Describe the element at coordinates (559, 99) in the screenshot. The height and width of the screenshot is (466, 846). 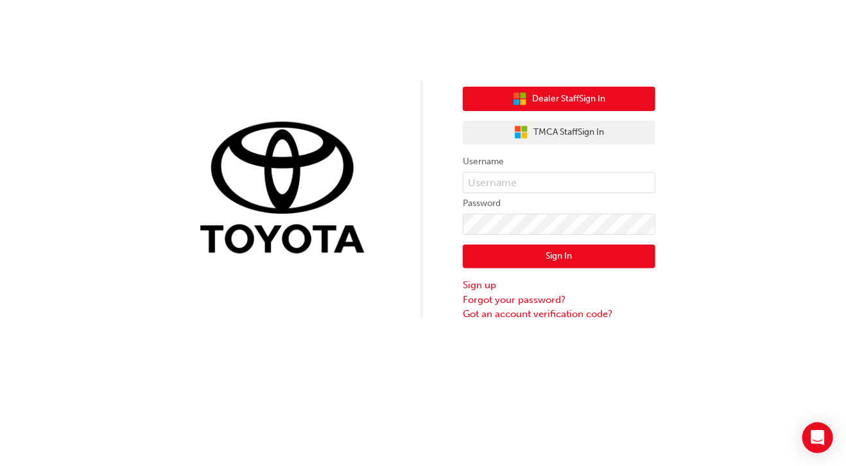
I see `button: Dealer StaffSign In` at that location.